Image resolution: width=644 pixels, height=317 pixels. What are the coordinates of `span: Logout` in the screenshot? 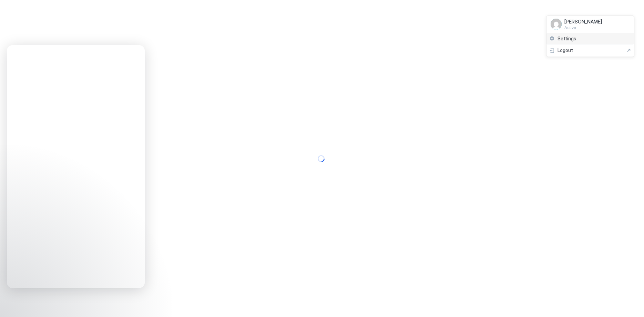 It's located at (565, 50).